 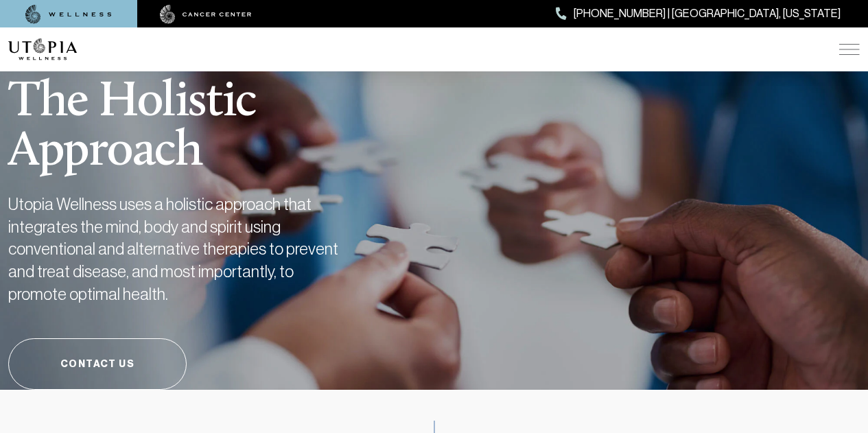 What do you see at coordinates (211, 111) in the screenshot?
I see `h1: The Holistic Approach` at bounding box center [211, 111].